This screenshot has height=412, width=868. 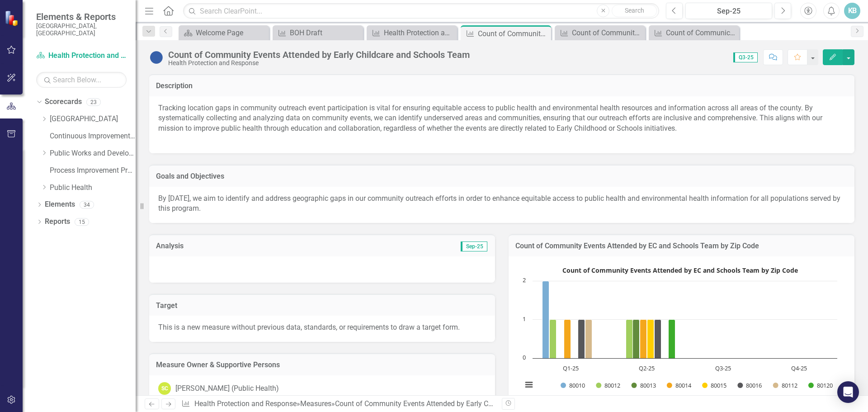 I want to click on button: Show 80010, so click(x=573, y=386).